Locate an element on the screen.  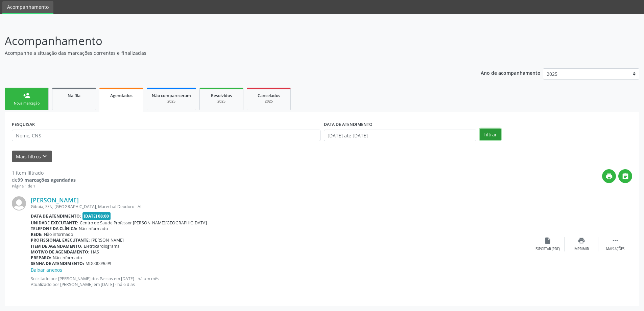
i: insert_drive_file is located at coordinates (548, 240).